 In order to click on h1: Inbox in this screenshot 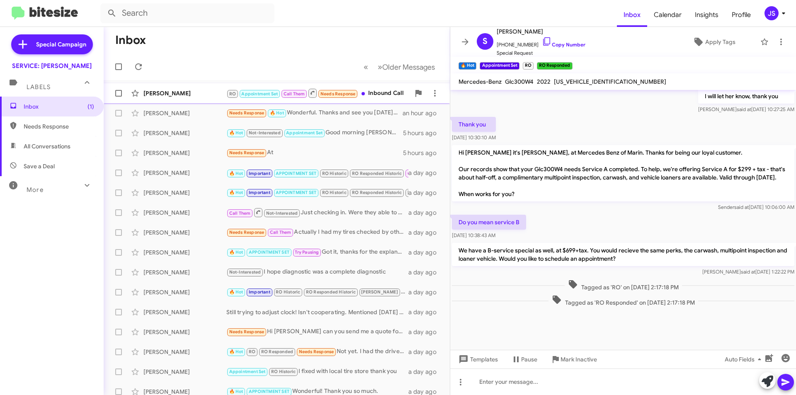, I will do `click(131, 40)`.